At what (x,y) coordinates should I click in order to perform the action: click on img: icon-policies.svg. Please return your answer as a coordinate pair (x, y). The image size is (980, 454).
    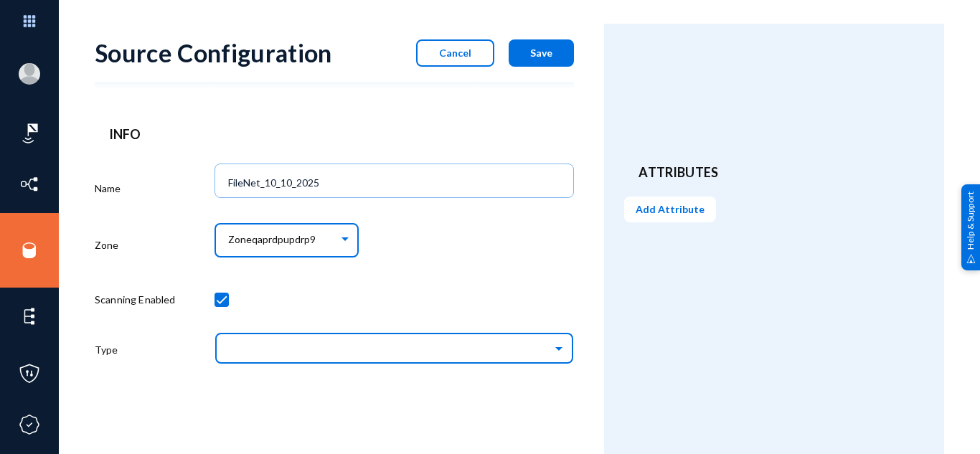
    Looking at the image, I should click on (29, 374).